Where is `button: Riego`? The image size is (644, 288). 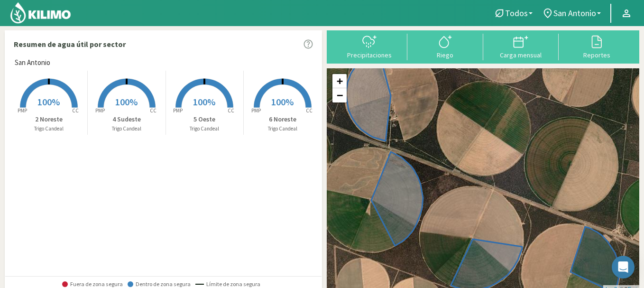
button: Riego is located at coordinates (445, 46).